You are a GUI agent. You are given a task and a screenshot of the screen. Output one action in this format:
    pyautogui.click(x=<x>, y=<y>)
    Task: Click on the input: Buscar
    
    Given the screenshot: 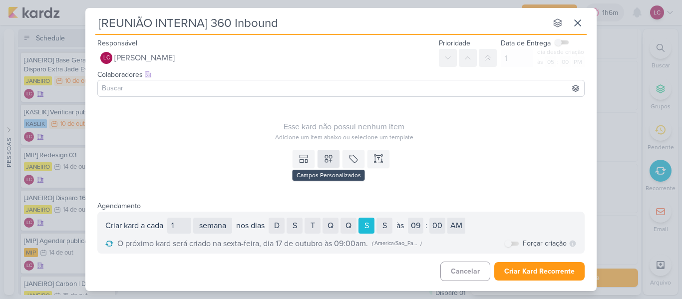 What is the action you would take?
    pyautogui.click(x=341, y=88)
    